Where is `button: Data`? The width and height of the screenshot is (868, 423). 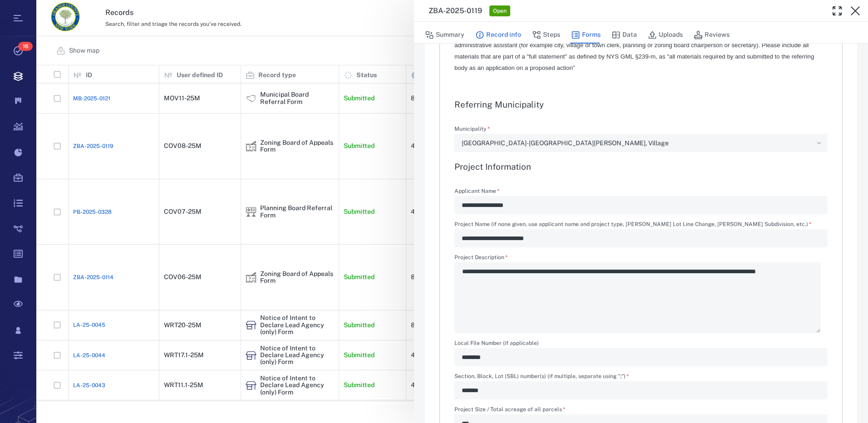
button: Data is located at coordinates (624, 35).